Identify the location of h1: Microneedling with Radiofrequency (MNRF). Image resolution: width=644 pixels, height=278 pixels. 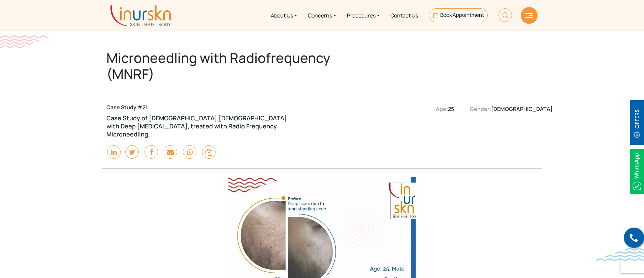
(236, 66).